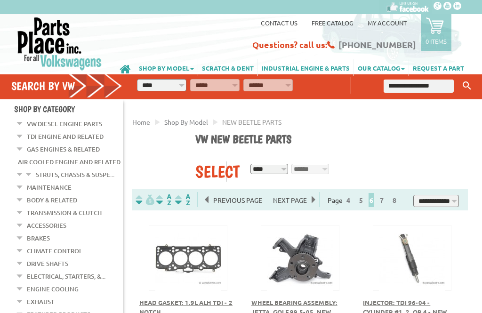  I want to click on a: SHOP BY MODEL, so click(166, 67).